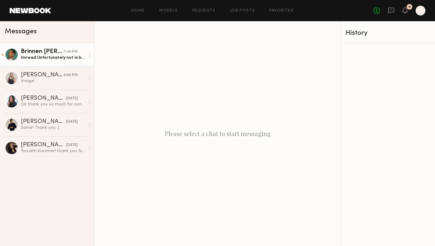  I want to click on div: Image, so click(53, 81).